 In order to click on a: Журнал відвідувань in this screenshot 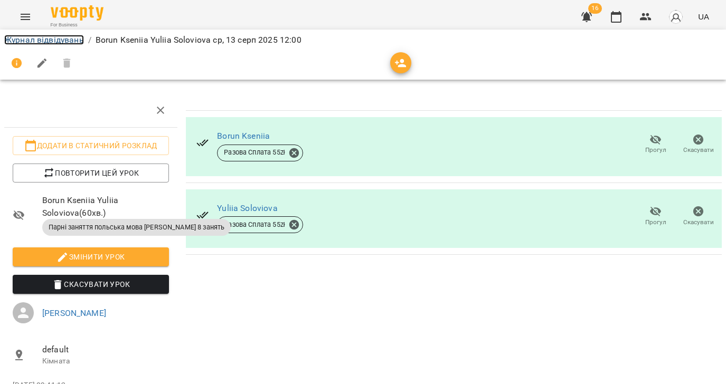, I will do `click(44, 40)`.